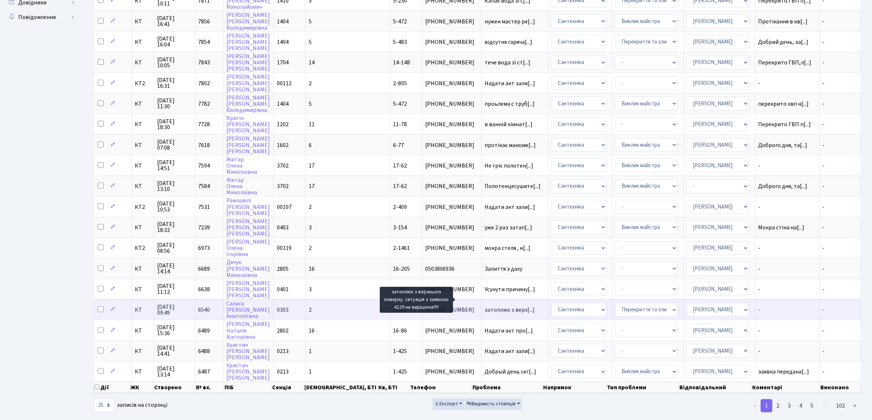 Image resolution: width=872 pixels, height=420 pixels. What do you see at coordinates (312, 166) in the screenshot?
I see `span: 17` at bounding box center [312, 166].